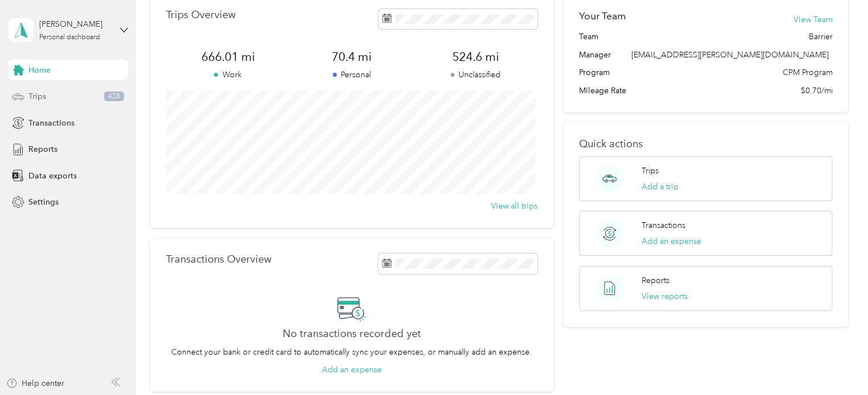  I want to click on span: 70.4 mi, so click(352, 57).